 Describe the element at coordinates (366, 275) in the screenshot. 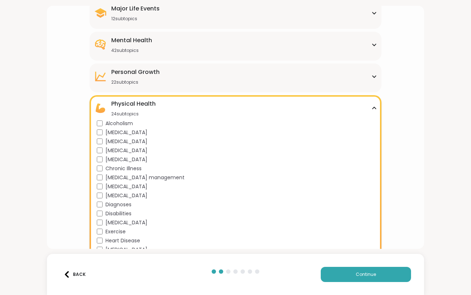

I see `button: Continue` at that location.